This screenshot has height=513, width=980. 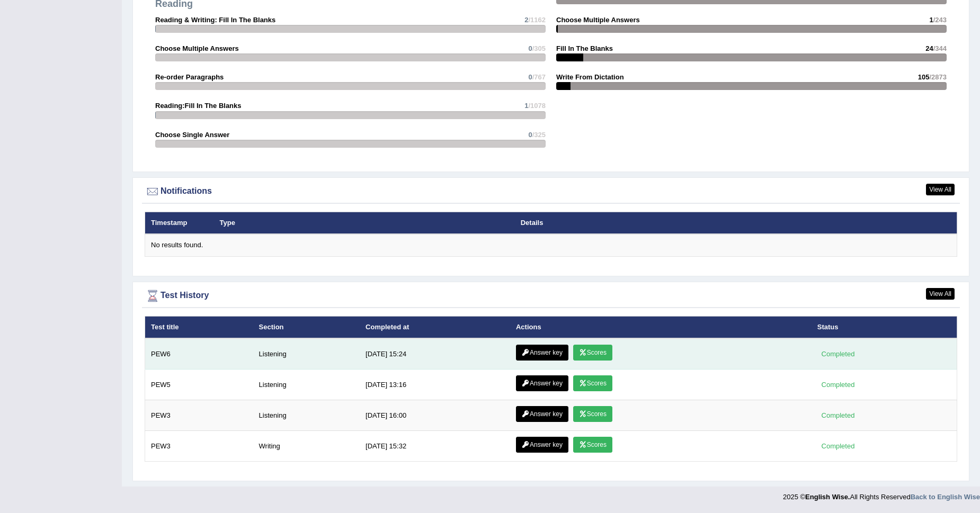 What do you see at coordinates (215, 20) in the screenshot?
I see `strong: Reading & Writing: Fill In The Blanks` at bounding box center [215, 20].